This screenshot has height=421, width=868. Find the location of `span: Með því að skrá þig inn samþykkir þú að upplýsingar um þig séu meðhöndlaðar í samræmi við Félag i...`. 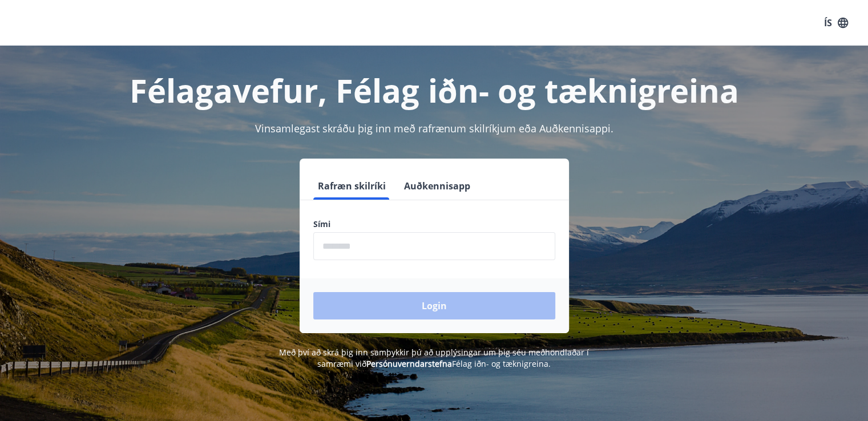

span: Með því að skrá þig inn samþykkir þú að upplýsingar um þig séu meðhöndlaðar í samræmi við Félag i... is located at coordinates (434, 358).